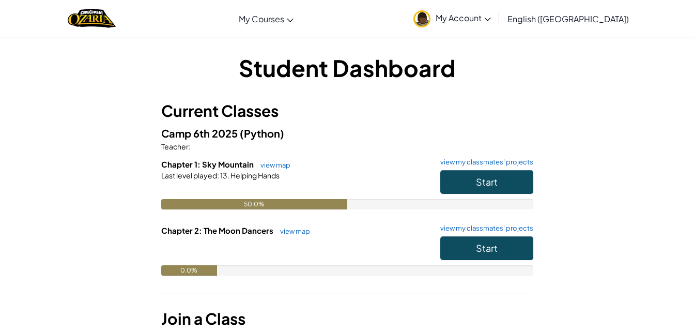 This screenshot has height=332, width=694. I want to click on img: avatar, so click(422, 19).